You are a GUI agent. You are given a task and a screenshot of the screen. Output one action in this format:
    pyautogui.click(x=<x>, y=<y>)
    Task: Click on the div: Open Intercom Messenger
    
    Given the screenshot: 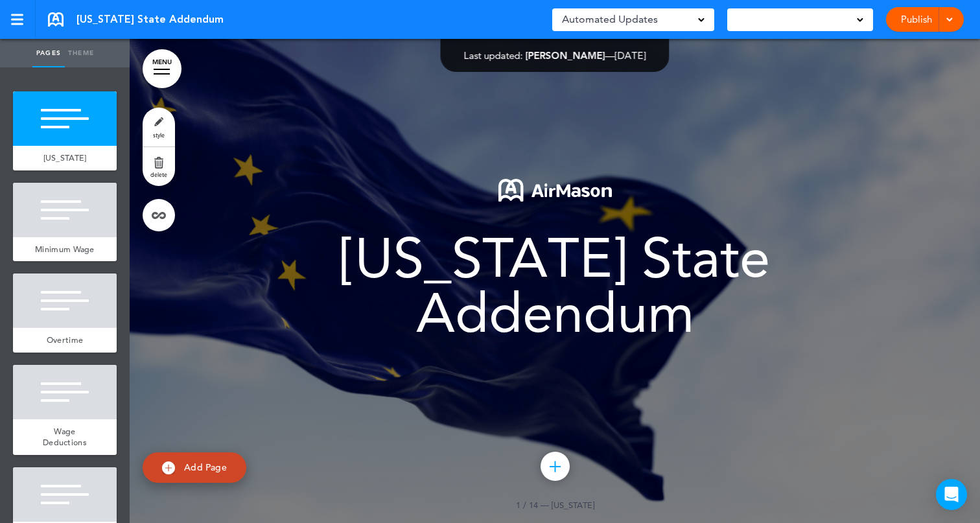 What is the action you would take?
    pyautogui.click(x=952, y=495)
    